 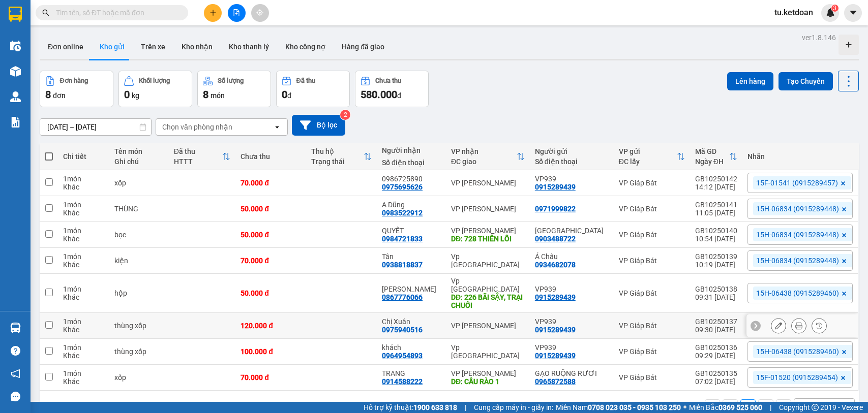 I want to click on span: aim, so click(x=260, y=13).